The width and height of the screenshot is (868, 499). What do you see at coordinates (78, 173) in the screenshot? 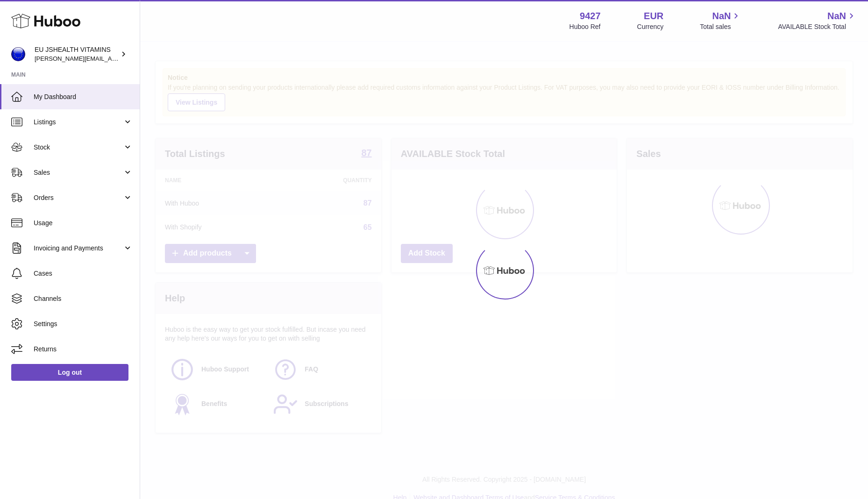
I see `span: Sales` at bounding box center [78, 173].